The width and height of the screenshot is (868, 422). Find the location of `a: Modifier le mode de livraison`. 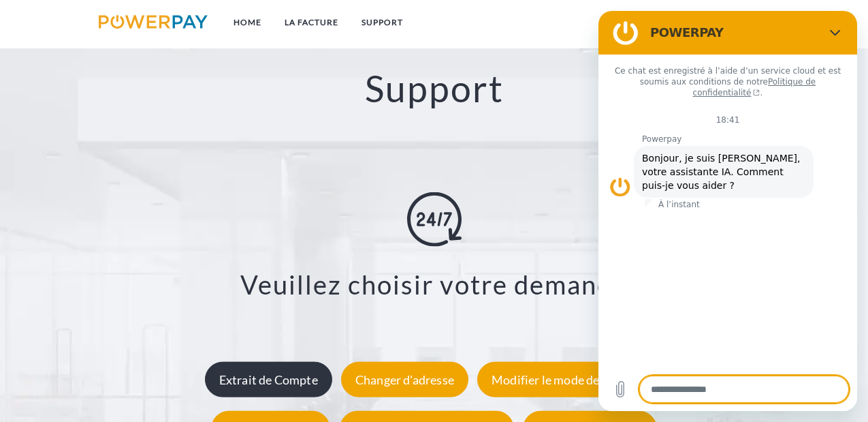

a: Modifier le mode de livraison is located at coordinates (570, 379).